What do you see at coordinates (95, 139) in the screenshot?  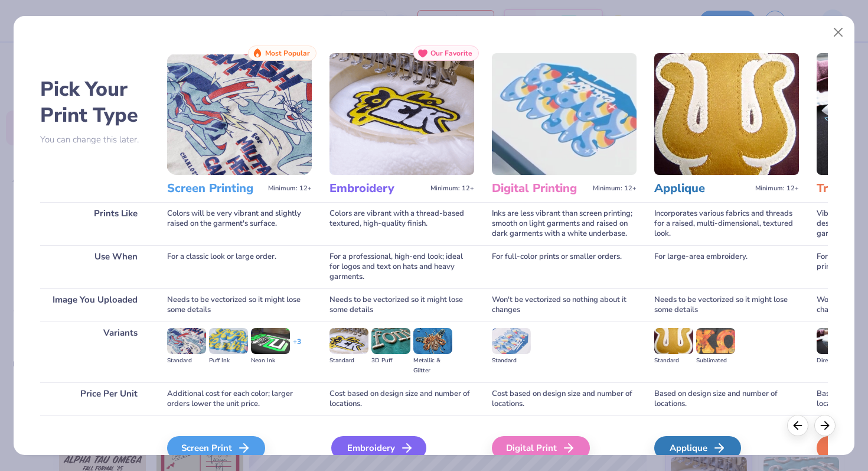 I see `p: You can change this later.` at bounding box center [95, 139].